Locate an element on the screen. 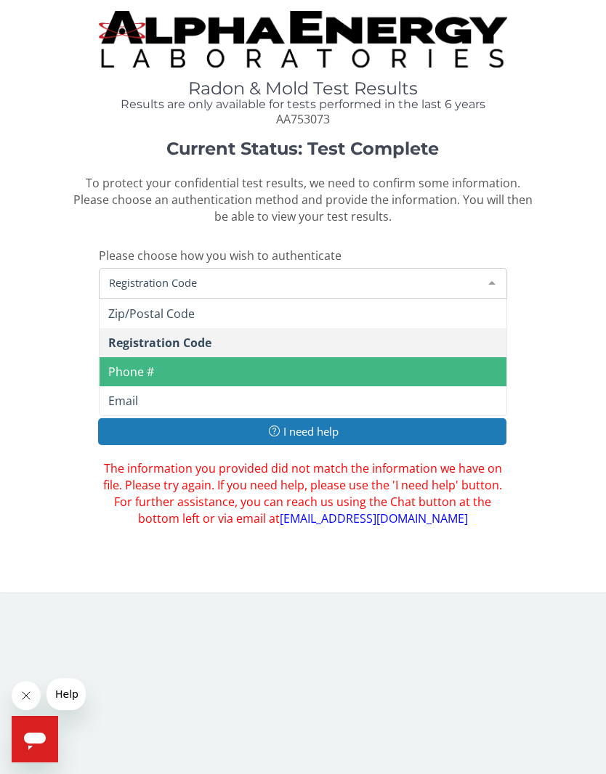 The height and width of the screenshot is (774, 606). img: TightCrop.jpg is located at coordinates (303, 39).